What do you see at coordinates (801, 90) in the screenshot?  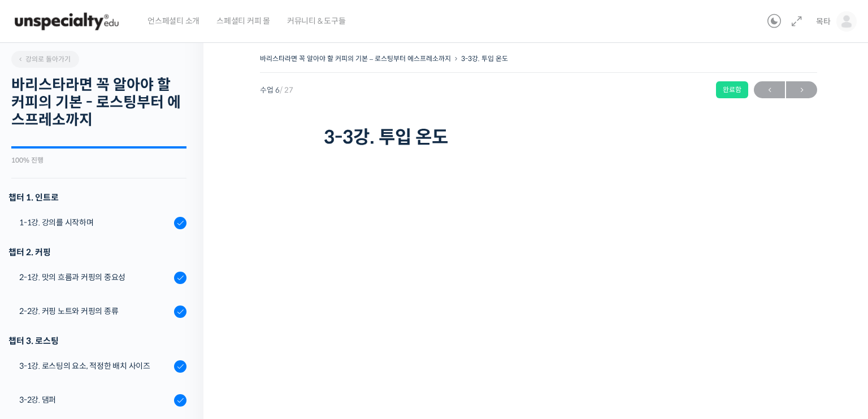 I see `a: 다음→` at bounding box center [801, 90].